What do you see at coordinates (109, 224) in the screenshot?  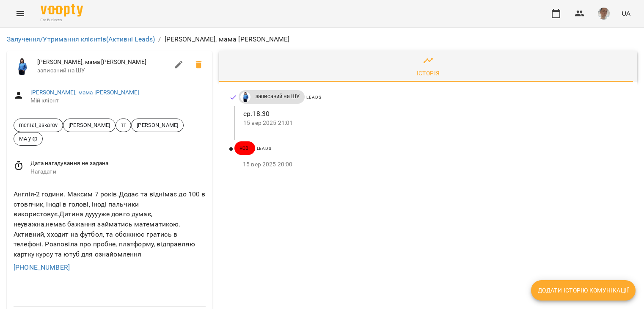 I see `div: Англія-2 години. Максим 7 років.Додає та віднімає до 100 в стовпчик, іноді в голові, іноді пальчи...` at bounding box center [109, 224].